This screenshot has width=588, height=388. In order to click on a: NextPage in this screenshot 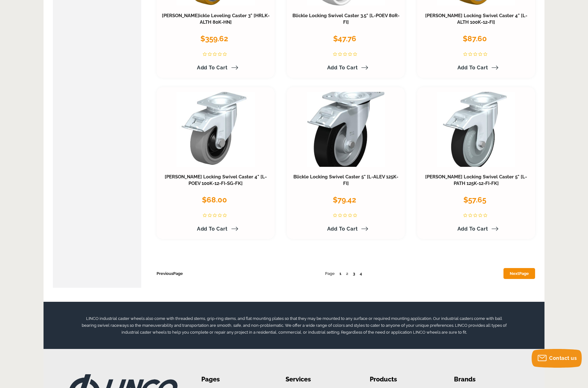, I will do `click(519, 273)`.